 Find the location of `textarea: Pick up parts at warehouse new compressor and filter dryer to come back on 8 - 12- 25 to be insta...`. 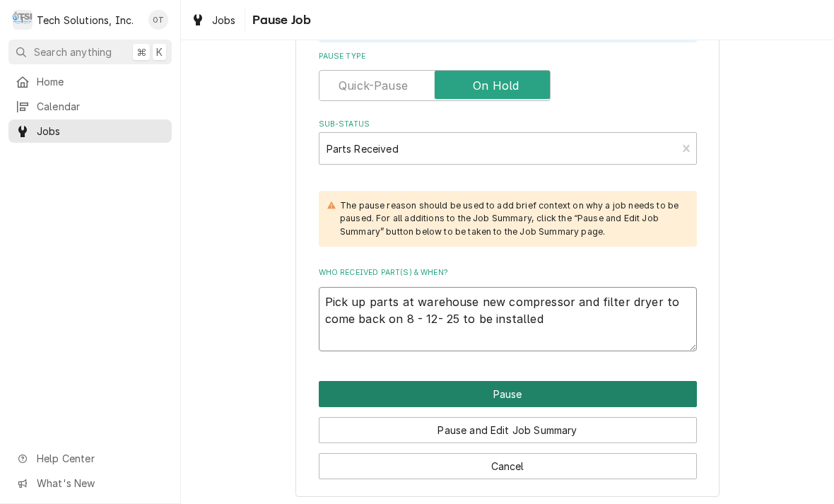

textarea: Pick up parts at warehouse new compressor and filter dryer to come back on 8 - 12- 25 to be insta... is located at coordinates (507, 319).